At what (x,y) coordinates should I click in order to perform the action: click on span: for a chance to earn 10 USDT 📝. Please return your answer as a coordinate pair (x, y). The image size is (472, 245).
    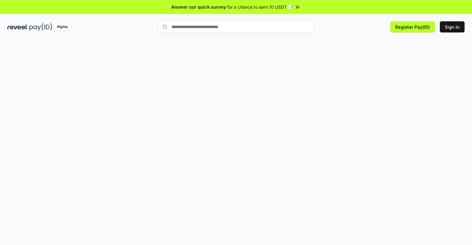
    Looking at the image, I should click on (260, 7).